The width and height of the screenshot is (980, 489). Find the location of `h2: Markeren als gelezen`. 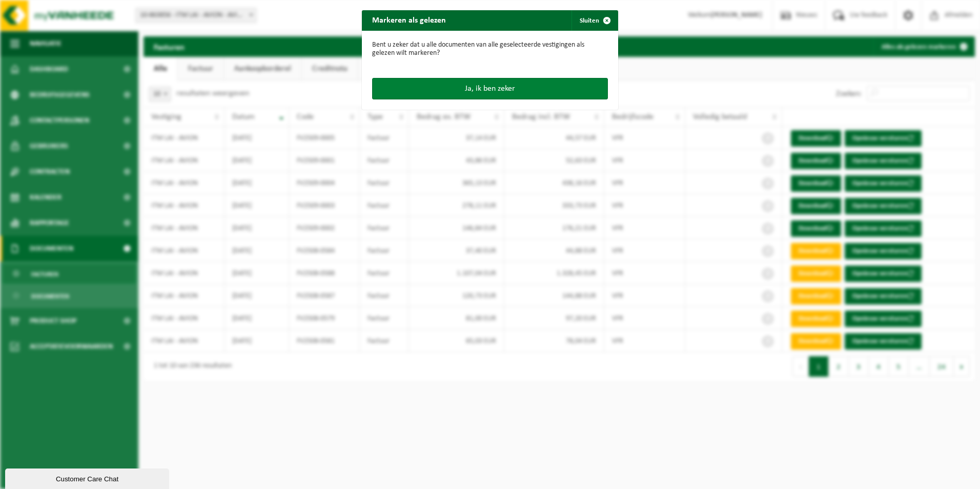

h2: Markeren als gelezen is located at coordinates (409, 20).